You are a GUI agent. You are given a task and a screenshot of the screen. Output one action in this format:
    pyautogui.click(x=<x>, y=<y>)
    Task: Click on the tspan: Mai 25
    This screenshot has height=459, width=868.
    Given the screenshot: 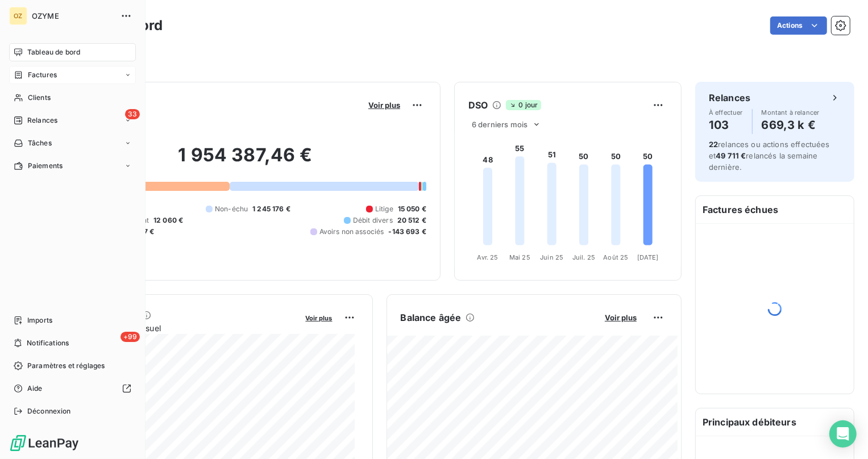 What is the action you would take?
    pyautogui.click(x=520, y=257)
    